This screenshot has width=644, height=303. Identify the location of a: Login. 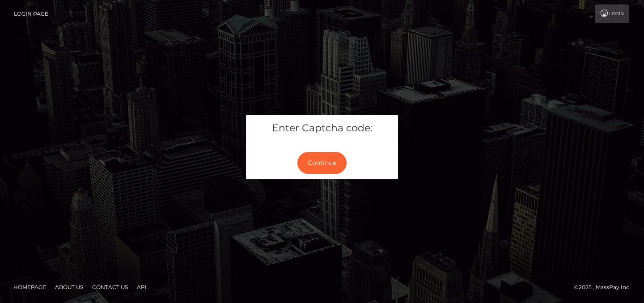
(612, 14).